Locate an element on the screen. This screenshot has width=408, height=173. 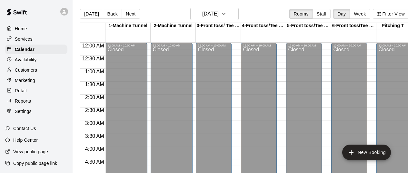
a: Retail is located at coordinates (36, 91).